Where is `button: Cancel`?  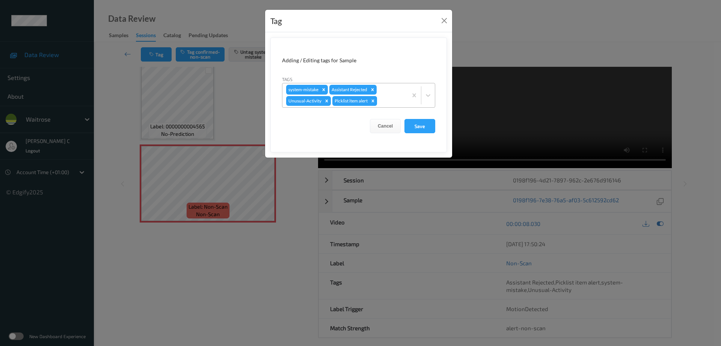
button: Cancel is located at coordinates (385, 126).